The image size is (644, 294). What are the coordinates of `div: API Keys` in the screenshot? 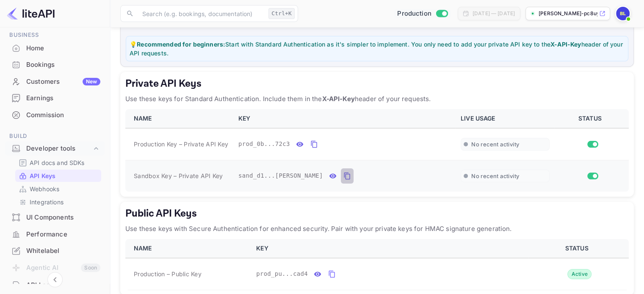 It's located at (58, 176).